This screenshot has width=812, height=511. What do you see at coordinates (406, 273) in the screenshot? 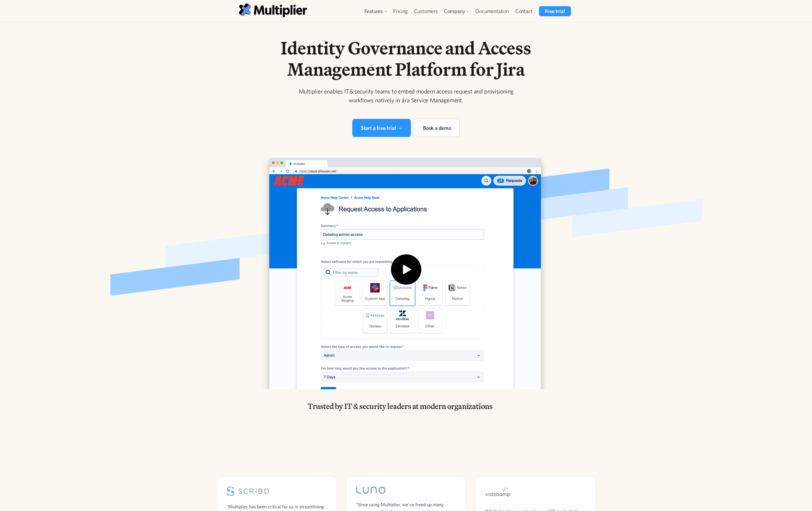
I see `a: open lightbox` at bounding box center [406, 273].